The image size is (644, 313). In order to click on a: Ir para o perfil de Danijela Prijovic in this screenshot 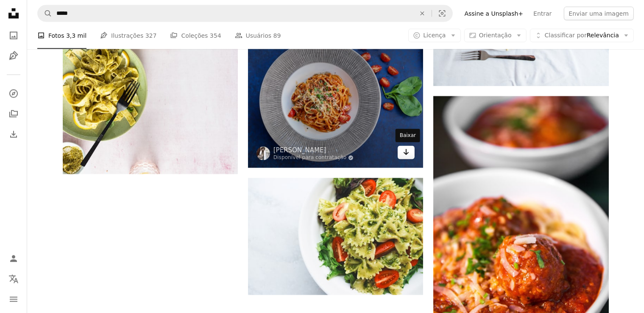, I will do `click(263, 154)`.